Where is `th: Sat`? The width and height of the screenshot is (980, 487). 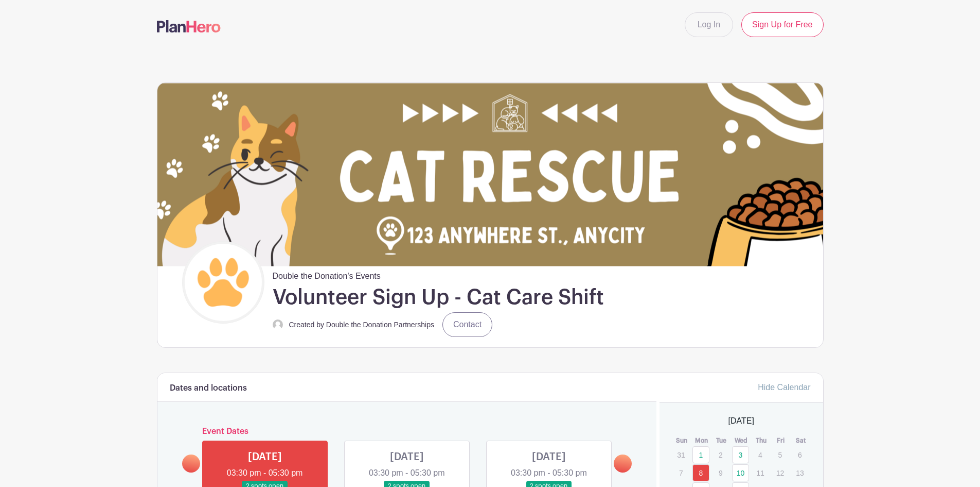 th: Sat is located at coordinates (801, 440).